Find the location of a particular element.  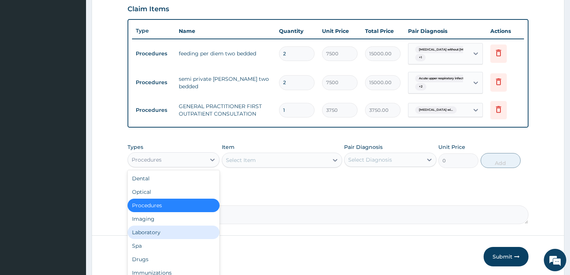

div: Select Item is located at coordinates (241, 160).